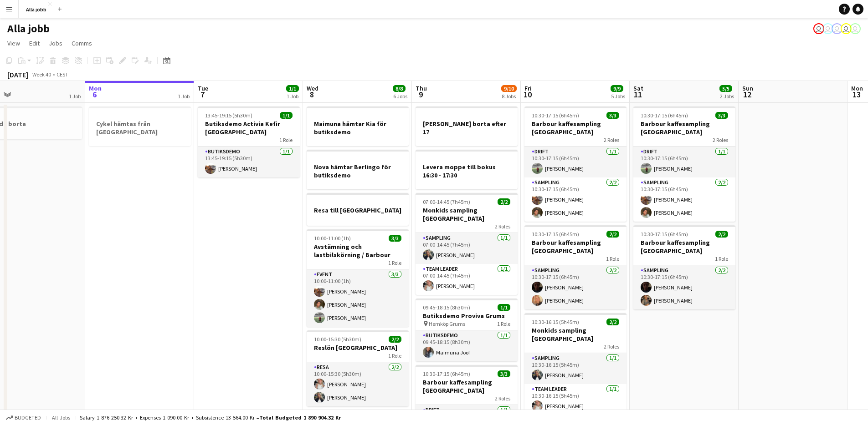  I want to click on span: 09:45-18:15 (8h30m), so click(447, 307).